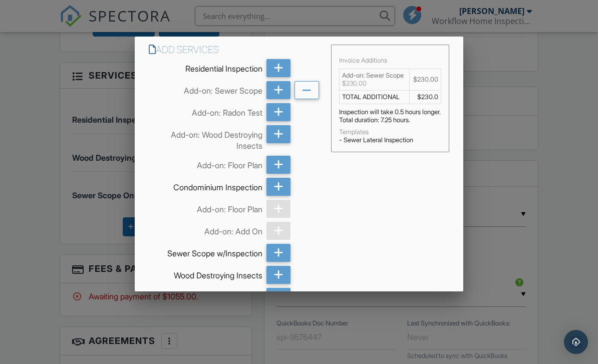 Image resolution: width=598 pixels, height=364 pixels. I want to click on div: Total duration: 7.25 hours., so click(390, 120).